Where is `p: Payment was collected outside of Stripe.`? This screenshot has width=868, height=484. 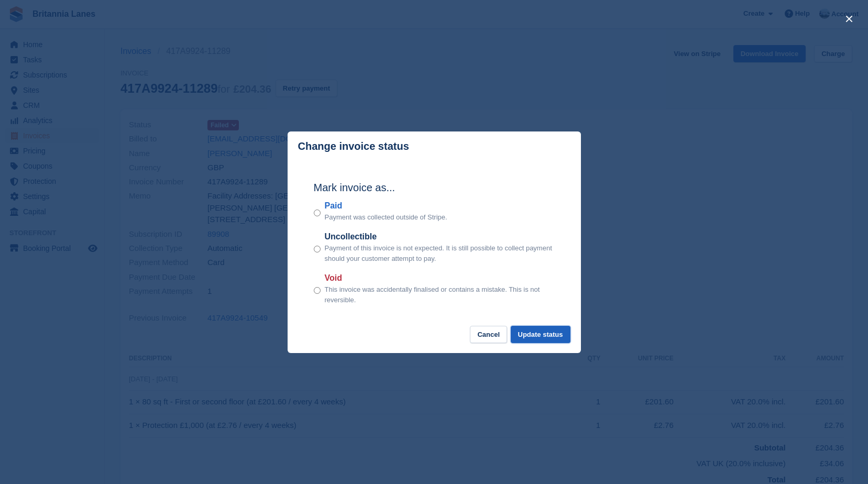
p: Payment was collected outside of Stripe. is located at coordinates (386, 217).